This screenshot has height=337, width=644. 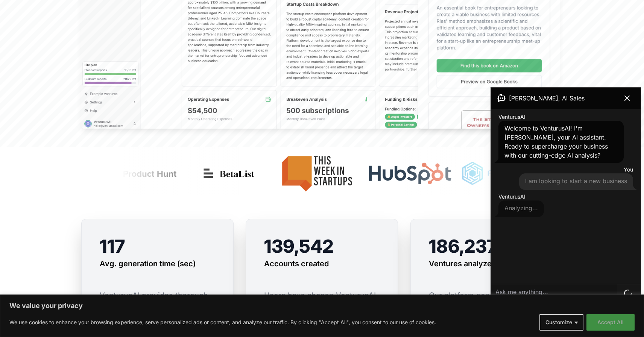 I want to click on img: Betalist, so click(x=231, y=173).